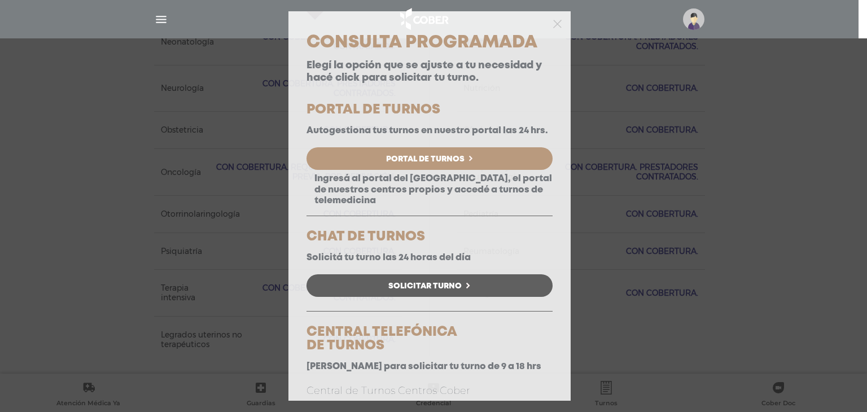  Describe the element at coordinates (430, 130) in the screenshot. I see `p: Autogestiona tus turnos en nuestro portal las 24 hrs.` at that location.